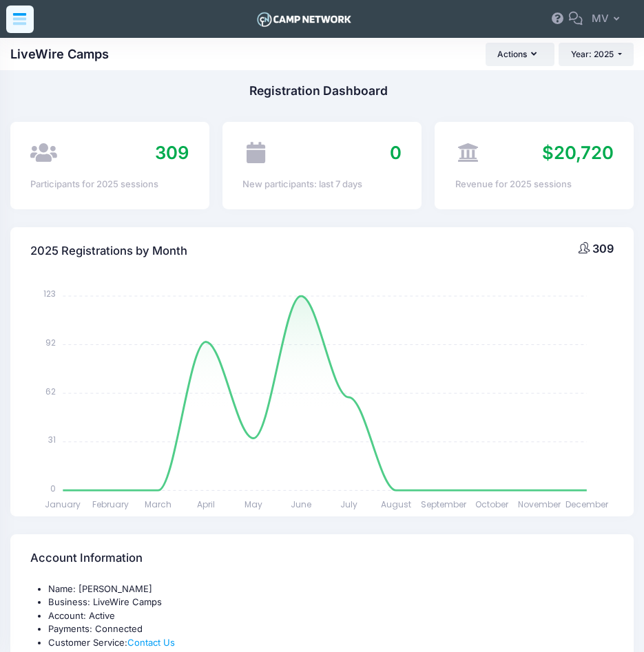  What do you see at coordinates (592, 53) in the screenshot?
I see `span: Year: 2025` at bounding box center [592, 53].